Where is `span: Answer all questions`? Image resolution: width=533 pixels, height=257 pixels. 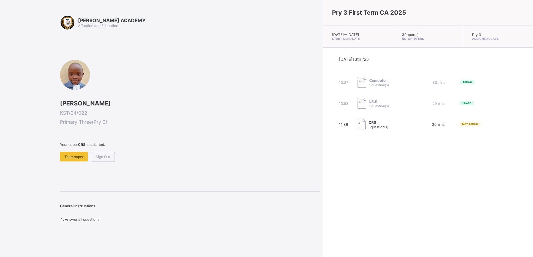
span: Answer all questions is located at coordinates (82, 220).